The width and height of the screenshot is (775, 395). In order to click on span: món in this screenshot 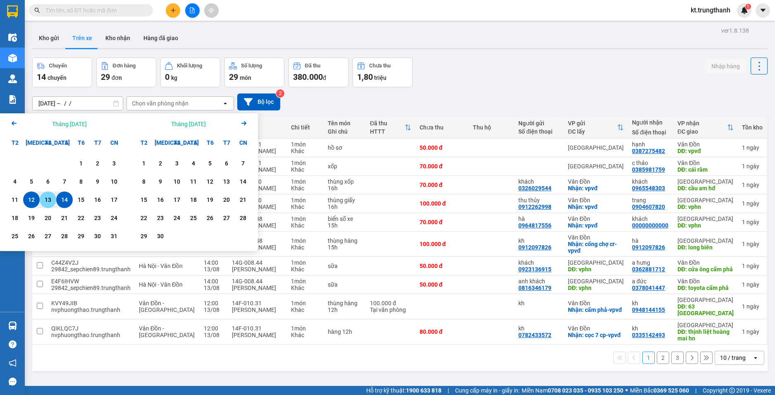, I will do `click(246, 78)`.